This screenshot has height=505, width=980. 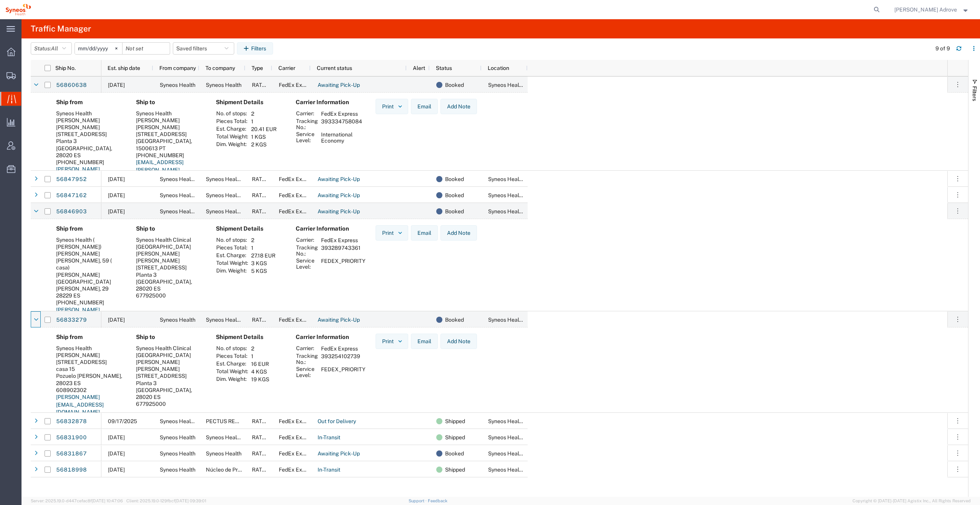 I want to click on a: 56860638, so click(x=72, y=86).